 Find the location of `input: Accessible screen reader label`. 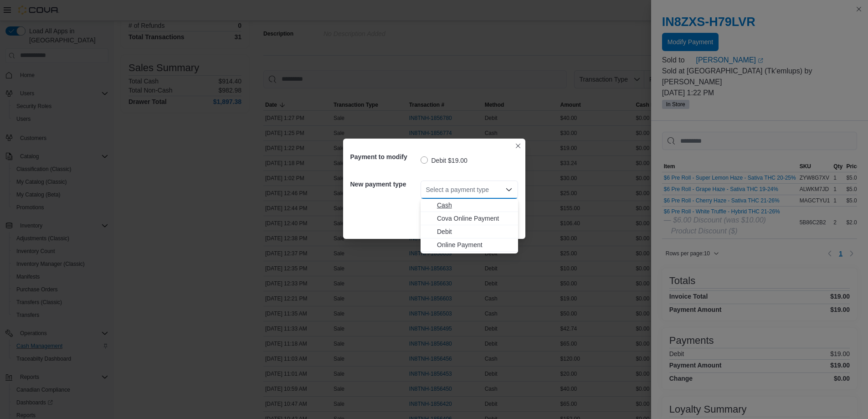

input: Accessible screen reader label is located at coordinates (427, 190).